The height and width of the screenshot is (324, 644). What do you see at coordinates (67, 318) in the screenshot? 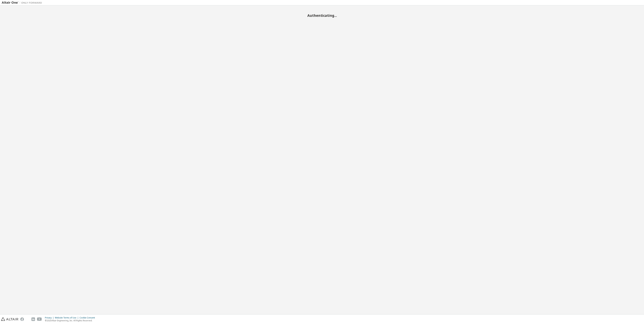
I see `div: Website Terms of Use` at bounding box center [67, 318].